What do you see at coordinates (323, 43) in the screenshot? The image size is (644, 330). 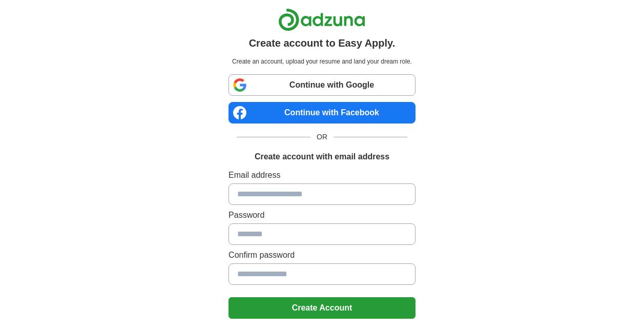 I see `h1: Create account to Easy Apply.` at bounding box center [323, 43].